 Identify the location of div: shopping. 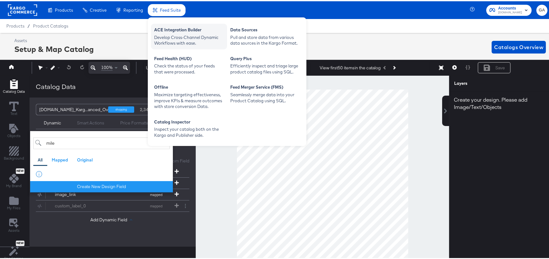
(121, 108).